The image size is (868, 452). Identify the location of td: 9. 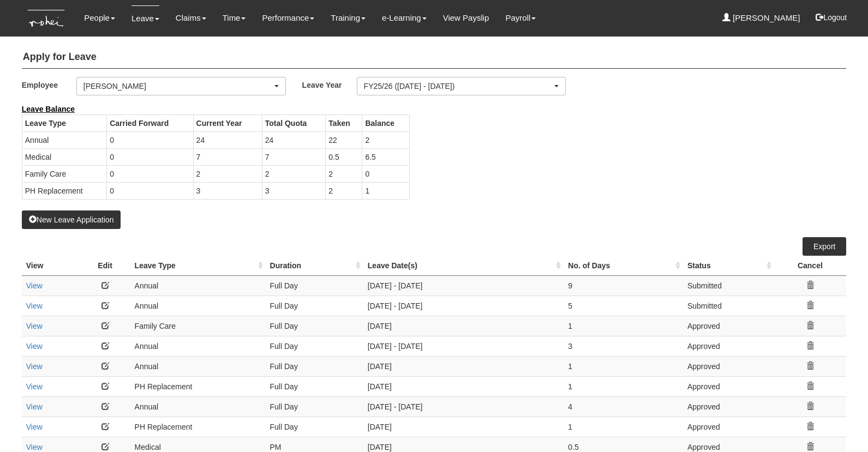
(623, 286).